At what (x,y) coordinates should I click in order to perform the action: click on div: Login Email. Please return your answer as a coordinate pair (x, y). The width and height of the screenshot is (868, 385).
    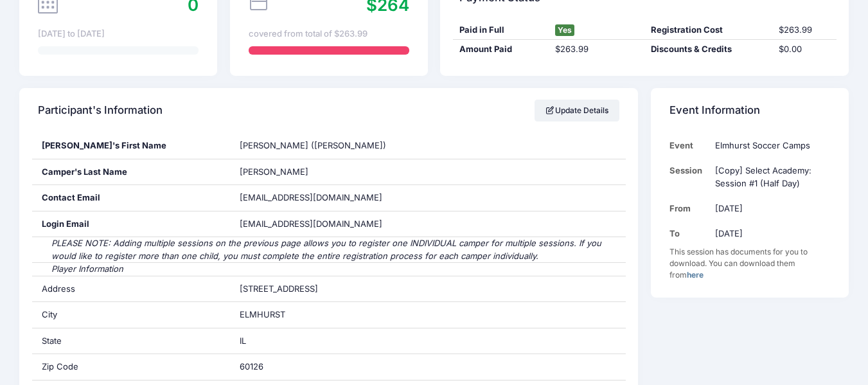
    Looking at the image, I should click on (131, 224).